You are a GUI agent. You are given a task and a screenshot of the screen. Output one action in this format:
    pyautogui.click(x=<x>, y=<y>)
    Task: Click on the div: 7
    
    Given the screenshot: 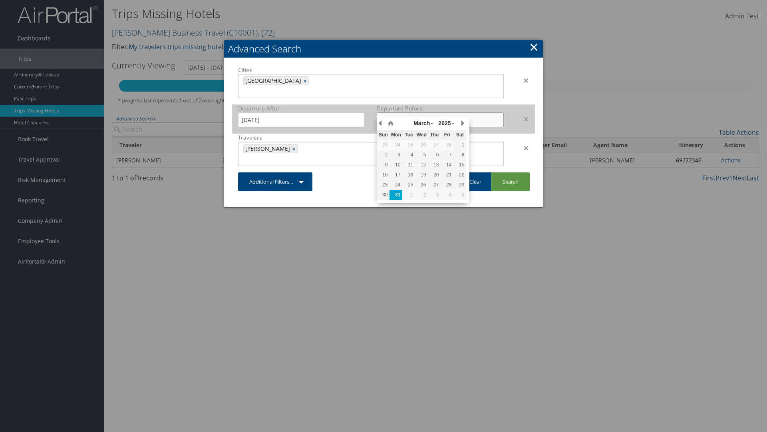 What is the action you would take?
    pyautogui.click(x=447, y=155)
    